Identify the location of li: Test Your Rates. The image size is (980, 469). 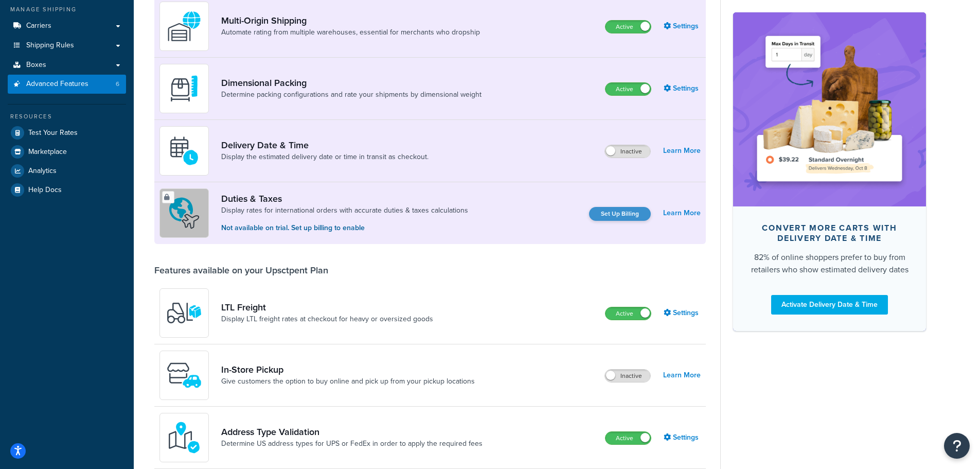
(67, 132).